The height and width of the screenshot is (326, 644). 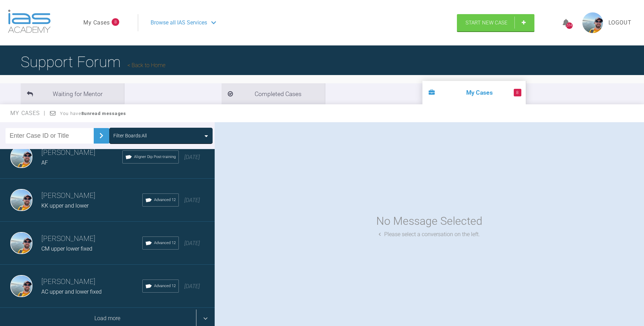 What do you see at coordinates (101, 136) in the screenshot?
I see `img: chevronRight.28bd32b0.svg` at bounding box center [101, 136].